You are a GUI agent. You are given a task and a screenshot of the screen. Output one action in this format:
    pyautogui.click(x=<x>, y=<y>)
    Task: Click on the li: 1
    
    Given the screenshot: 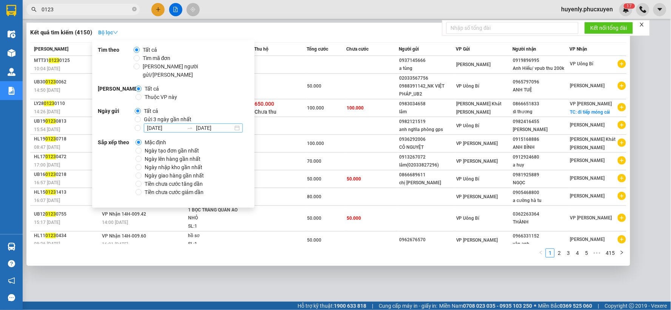 What is the action you would take?
    pyautogui.click(x=550, y=253)
    